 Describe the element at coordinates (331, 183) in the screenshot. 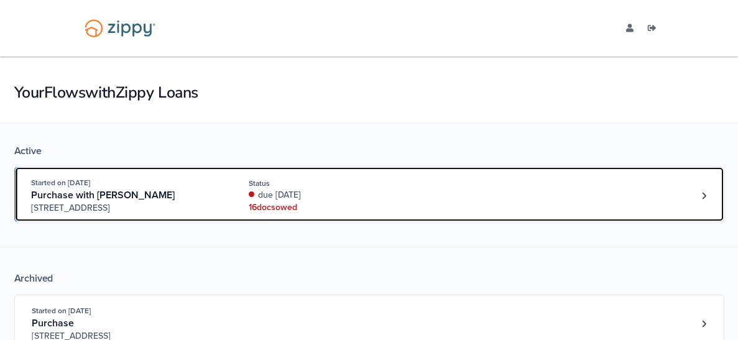

I see `div: Status` at that location.